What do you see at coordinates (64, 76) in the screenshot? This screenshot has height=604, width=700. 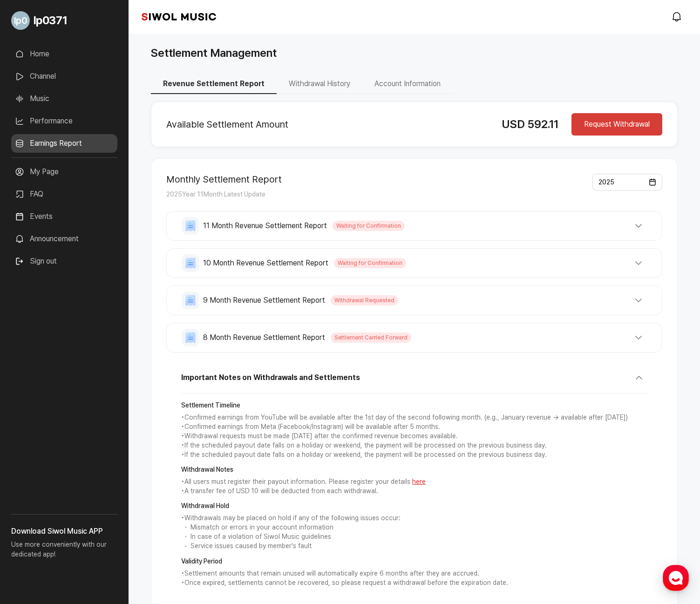 I see `a: Channel` at bounding box center [64, 76].